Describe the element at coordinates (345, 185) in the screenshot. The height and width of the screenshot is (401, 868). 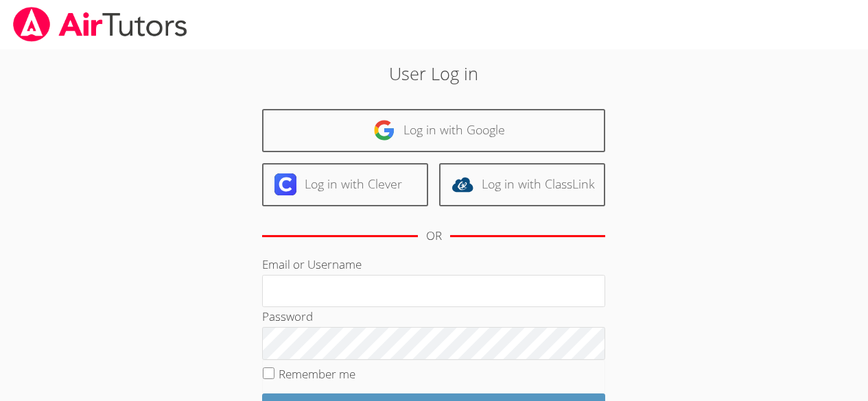
I see `a: Log in with Clever` at that location.